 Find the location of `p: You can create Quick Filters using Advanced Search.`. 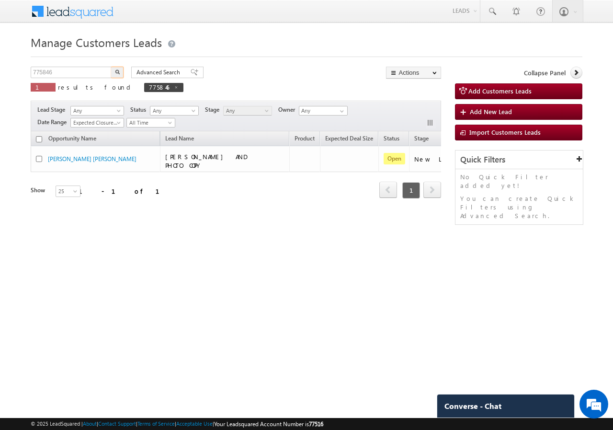

p: You can create Quick Filters using Advanced Search. is located at coordinates (519, 207).